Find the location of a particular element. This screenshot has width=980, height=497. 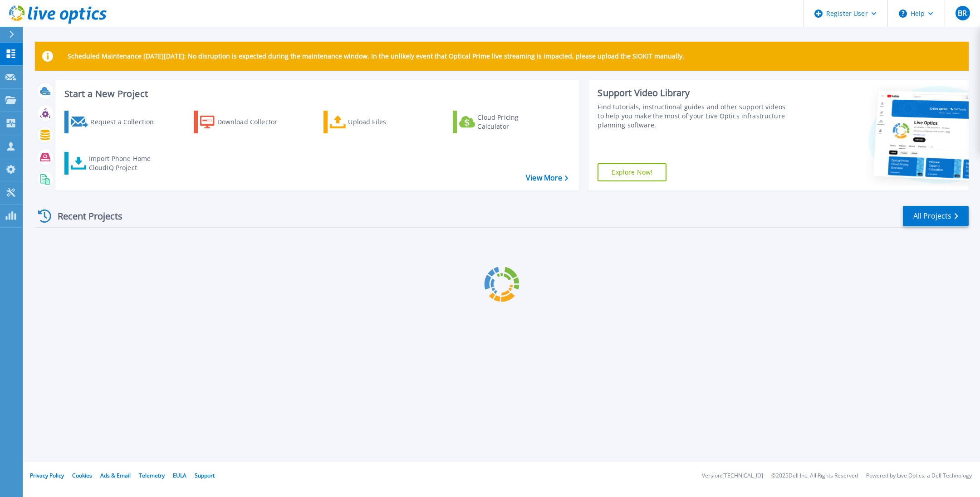

a: All Projects is located at coordinates (935, 216).